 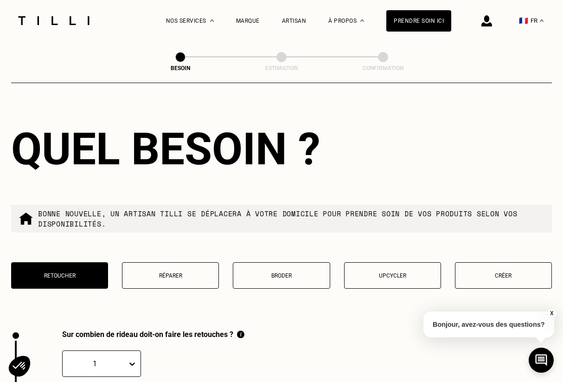 I want to click on div: Marque, so click(x=248, y=21).